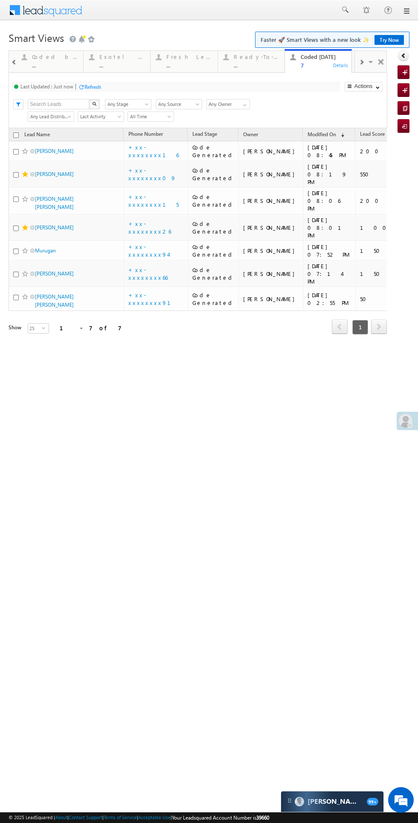 This screenshot has width=418, height=823. I want to click on span: select, so click(45, 328).